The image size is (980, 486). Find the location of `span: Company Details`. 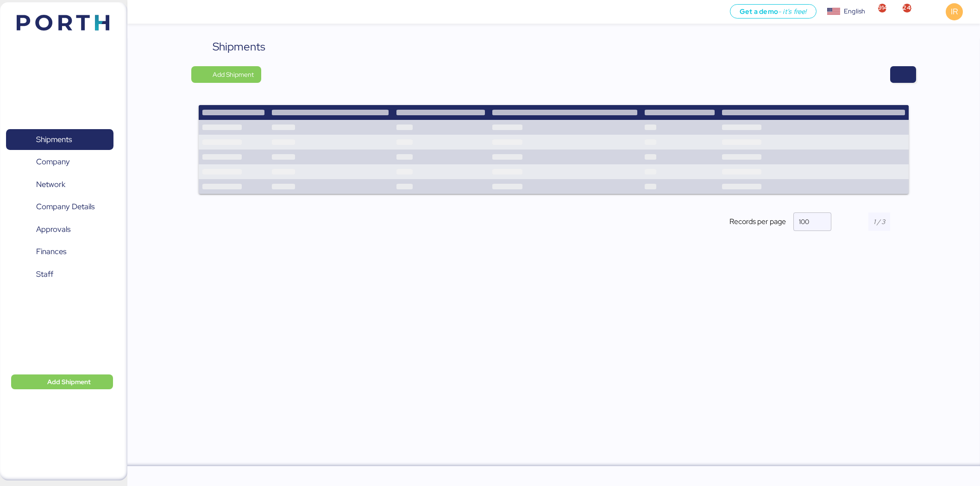

span: Company Details is located at coordinates (65, 207).